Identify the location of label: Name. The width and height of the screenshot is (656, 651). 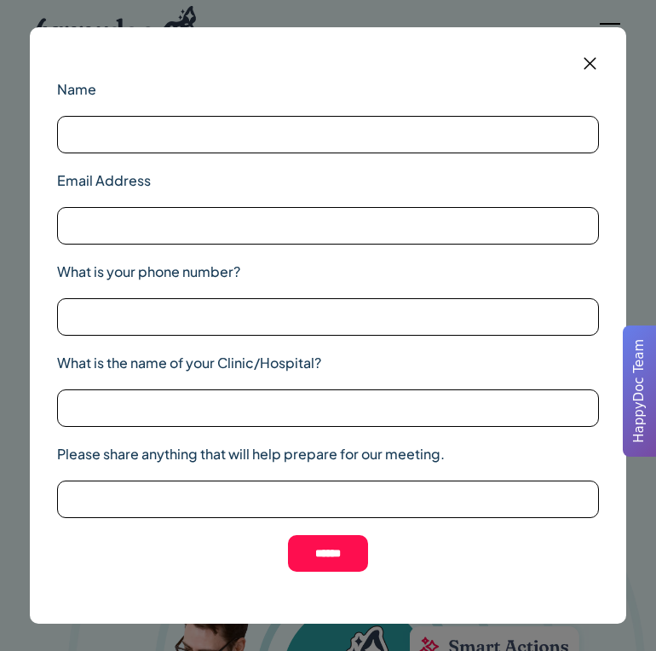
(328, 89).